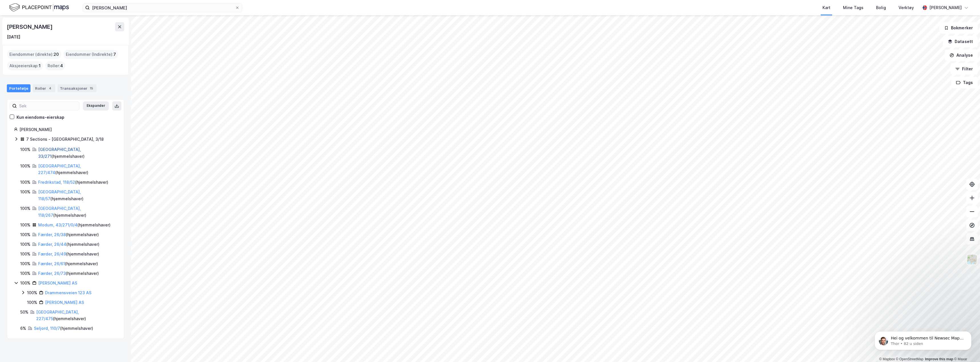 The image size is (980, 362). Describe the element at coordinates (51, 263) in the screenshot. I see `a: Færder, 26/61` at that location.